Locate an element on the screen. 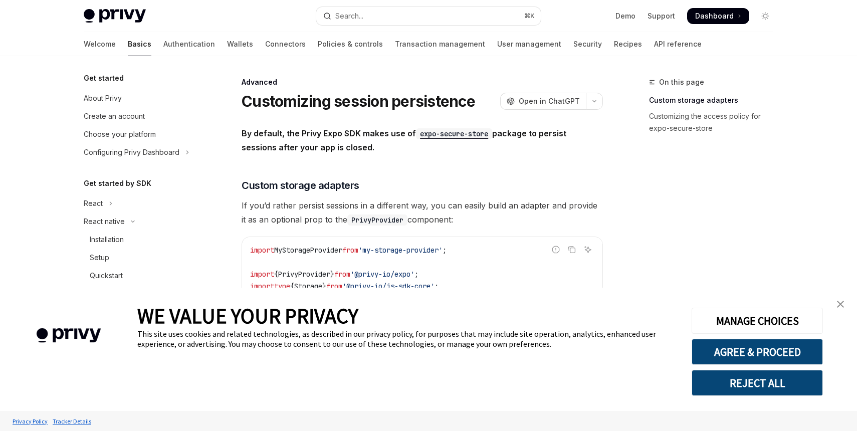 The height and width of the screenshot is (431, 857). span: On this page is located at coordinates (682, 82).